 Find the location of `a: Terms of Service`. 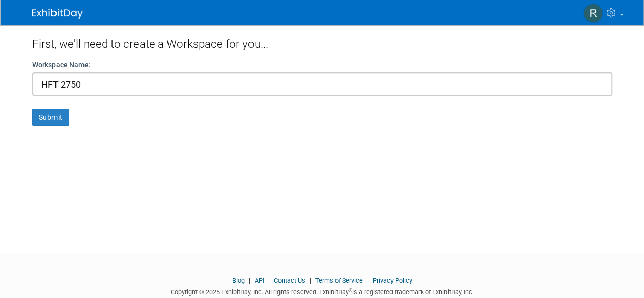

a: Terms of Service is located at coordinates (339, 280).